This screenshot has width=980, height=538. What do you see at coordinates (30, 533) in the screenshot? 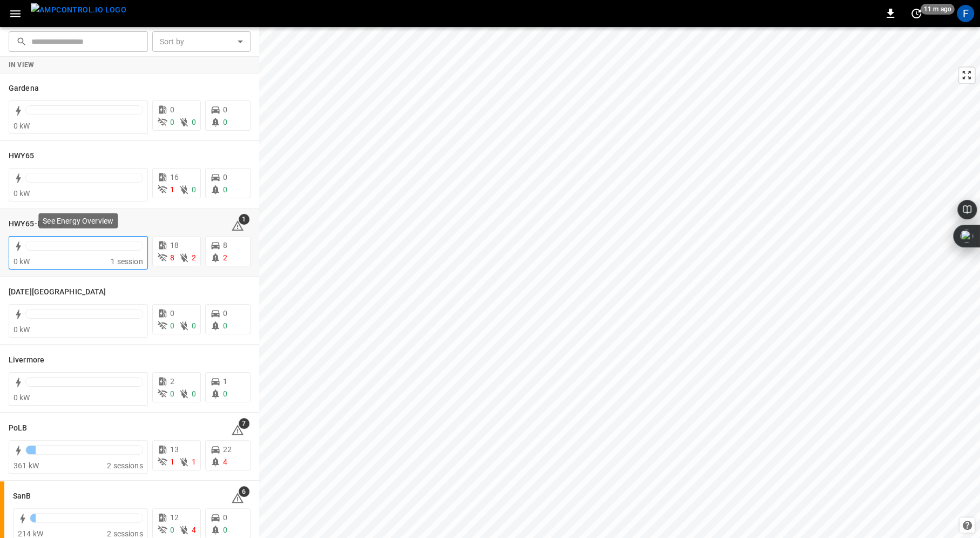
I see `span: 214 kW` at bounding box center [30, 533].